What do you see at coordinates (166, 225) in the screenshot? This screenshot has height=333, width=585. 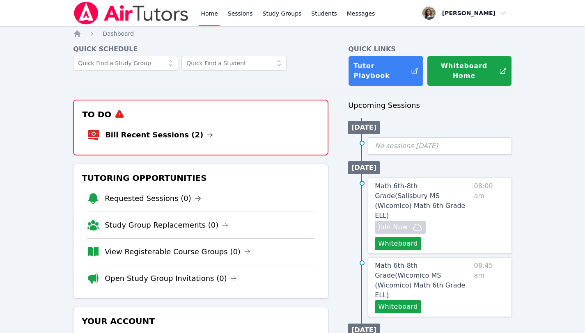 I see `a: Study Group Replacements (0)` at bounding box center [166, 225].